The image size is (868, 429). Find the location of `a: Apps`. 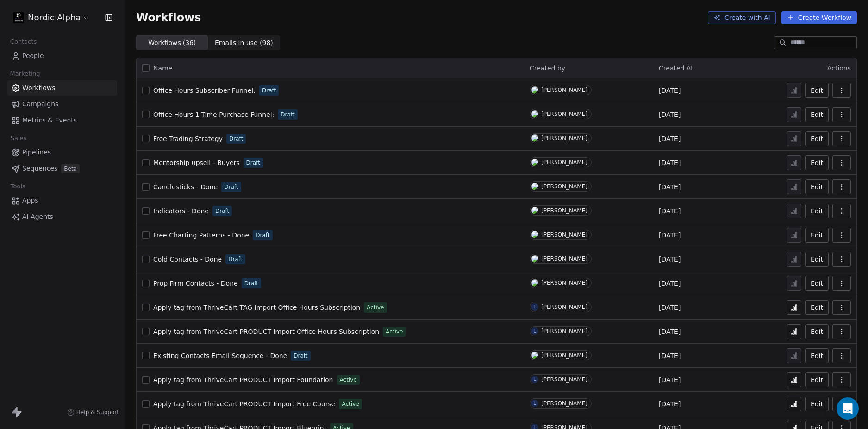

a: Apps is located at coordinates (62, 201).